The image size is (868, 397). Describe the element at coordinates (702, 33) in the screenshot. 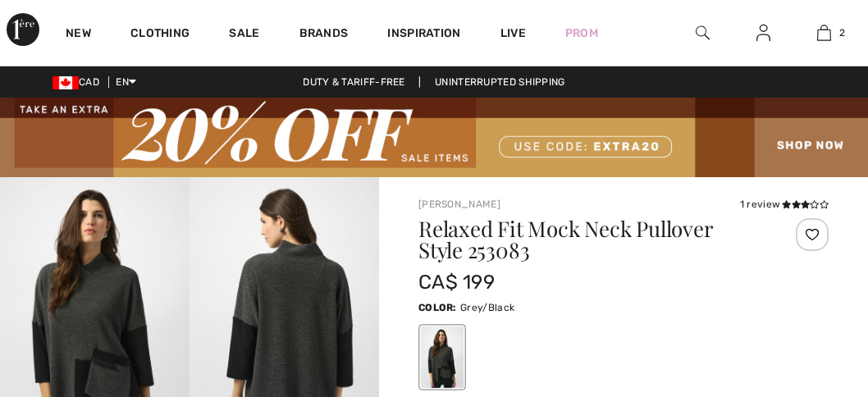

I see `img: search the website` at that location.